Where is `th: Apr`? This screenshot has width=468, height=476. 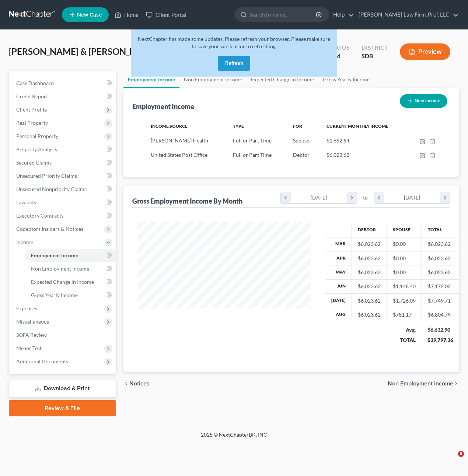 th: Apr is located at coordinates (339, 258).